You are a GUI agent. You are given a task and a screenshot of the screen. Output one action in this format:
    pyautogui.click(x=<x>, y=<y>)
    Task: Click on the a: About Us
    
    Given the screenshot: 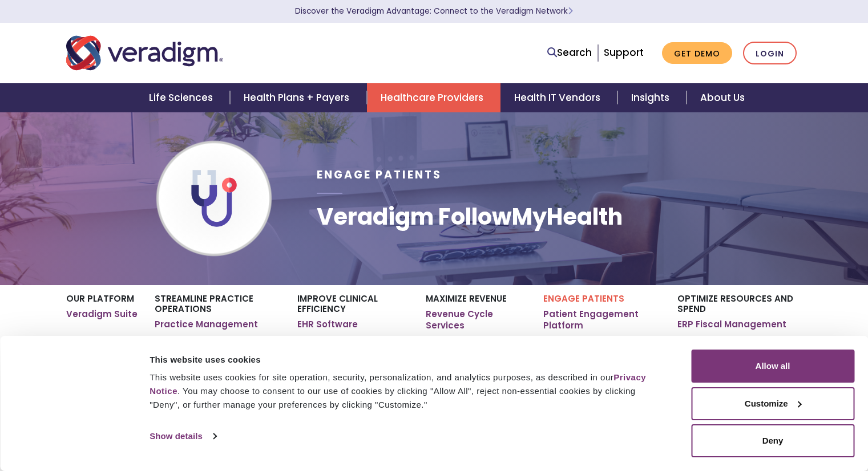 What is the action you would take?
    pyautogui.click(x=722, y=97)
    